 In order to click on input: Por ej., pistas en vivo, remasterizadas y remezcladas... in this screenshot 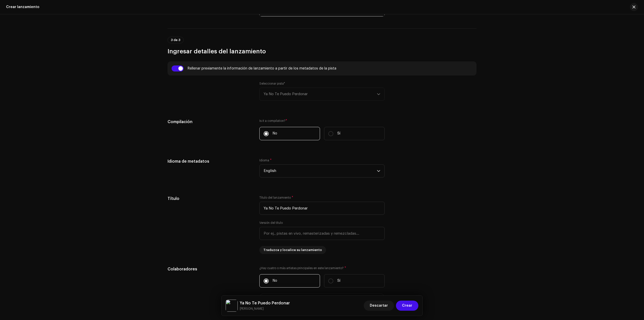, I will do `click(322, 234)`.